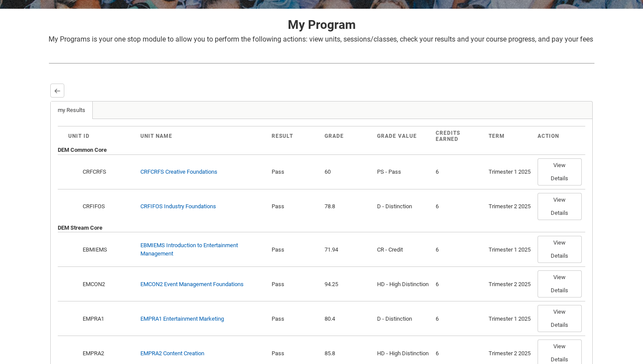 This screenshot has height=364, width=643. Describe the element at coordinates (347, 250) in the screenshot. I see `div: 71.94` at that location.